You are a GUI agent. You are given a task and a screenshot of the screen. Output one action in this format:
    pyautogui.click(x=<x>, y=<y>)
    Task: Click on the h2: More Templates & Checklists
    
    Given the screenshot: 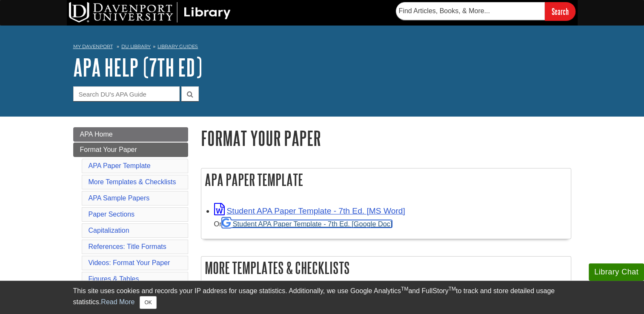 What is the action you would take?
    pyautogui.click(x=386, y=267)
    